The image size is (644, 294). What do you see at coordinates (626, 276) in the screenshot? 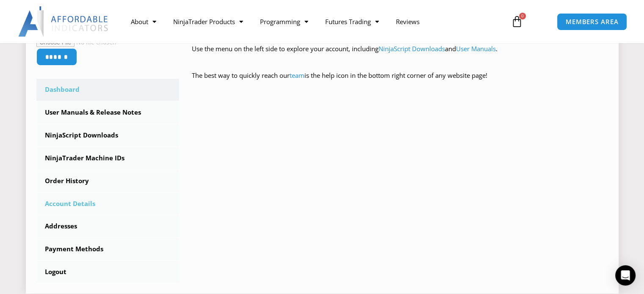
I see `div: Open Intercom Messenger` at bounding box center [626, 276].